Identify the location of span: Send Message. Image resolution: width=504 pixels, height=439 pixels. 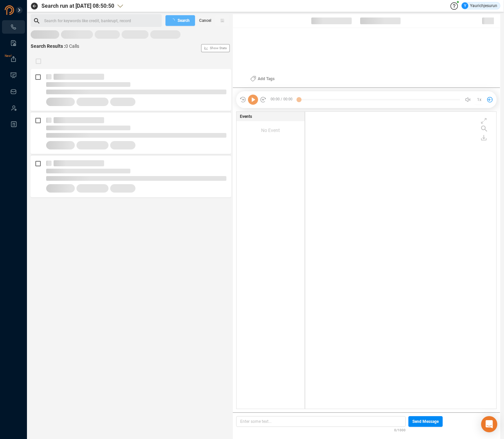
(425, 421).